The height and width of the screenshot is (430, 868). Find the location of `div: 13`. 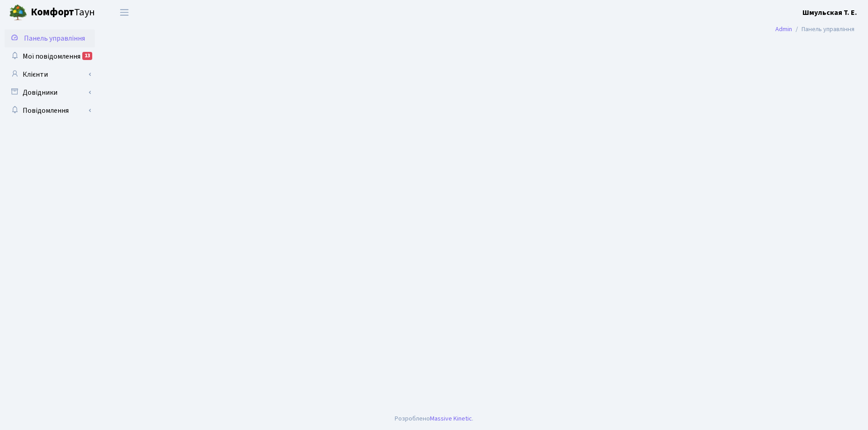

div: 13 is located at coordinates (87, 56).